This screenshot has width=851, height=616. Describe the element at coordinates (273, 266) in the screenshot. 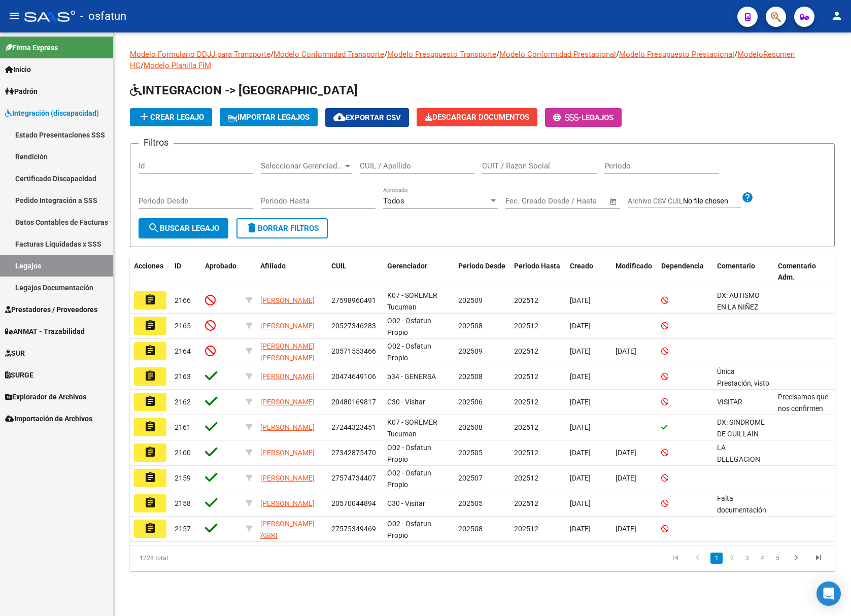

I see `span: Afiliado` at that location.